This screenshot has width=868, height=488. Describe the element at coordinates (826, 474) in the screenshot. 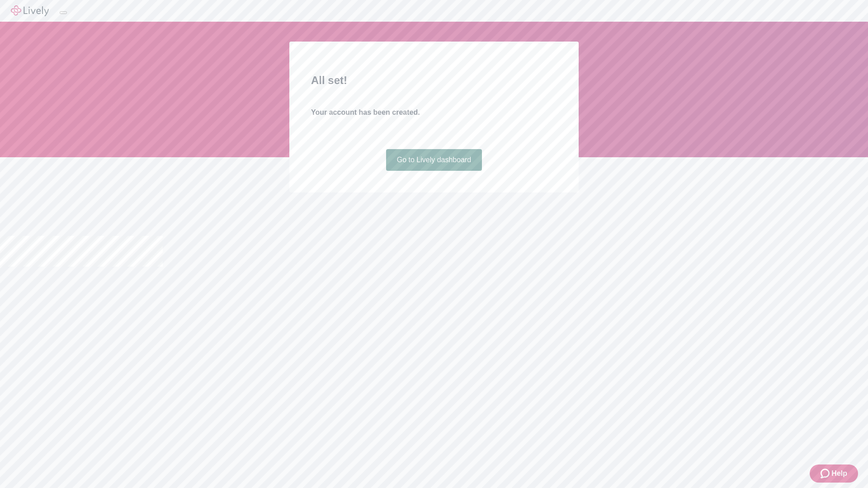

I see `svg: Zendesk support icon` at that location.